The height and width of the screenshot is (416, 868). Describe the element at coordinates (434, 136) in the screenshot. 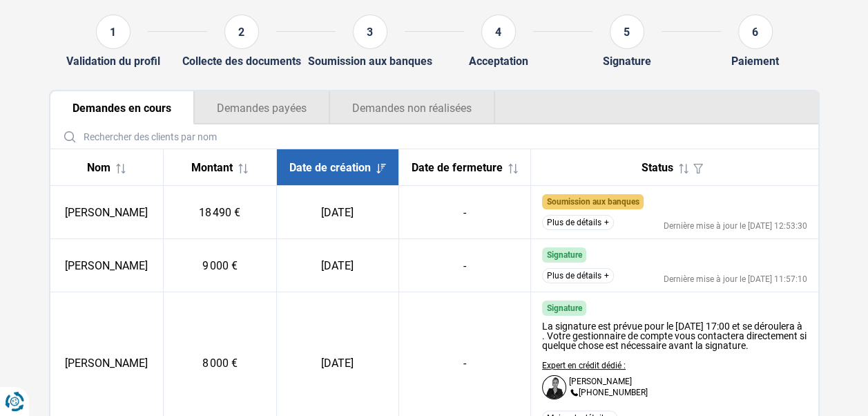

I see `input: Rechercher des clients par nom` at that location.